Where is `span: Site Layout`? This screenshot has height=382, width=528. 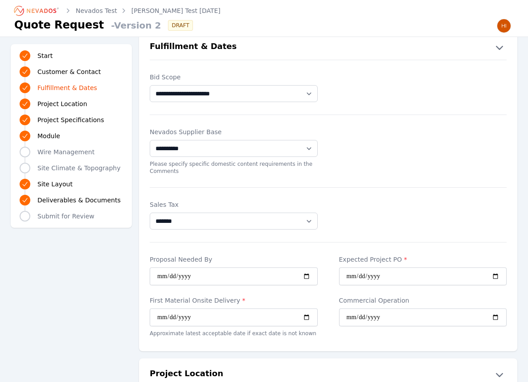
span: Site Layout is located at coordinates (55, 184).